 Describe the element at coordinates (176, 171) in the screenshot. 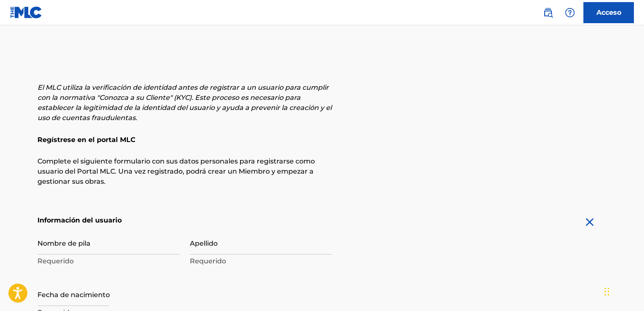

I see `font: Complete el siguiente formulario con sus datos personales para registrarse como usuario del Porta...` at that location.